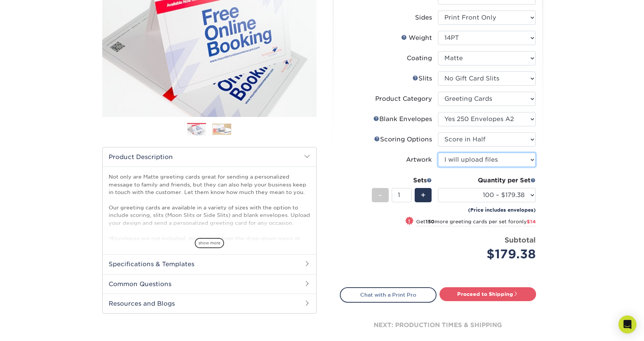 This screenshot has height=341, width=644. I want to click on div: Weight, so click(416, 38).